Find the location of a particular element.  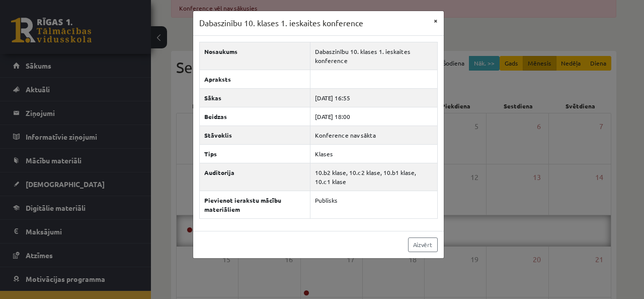

th: Nosaukums is located at coordinates (255, 55).